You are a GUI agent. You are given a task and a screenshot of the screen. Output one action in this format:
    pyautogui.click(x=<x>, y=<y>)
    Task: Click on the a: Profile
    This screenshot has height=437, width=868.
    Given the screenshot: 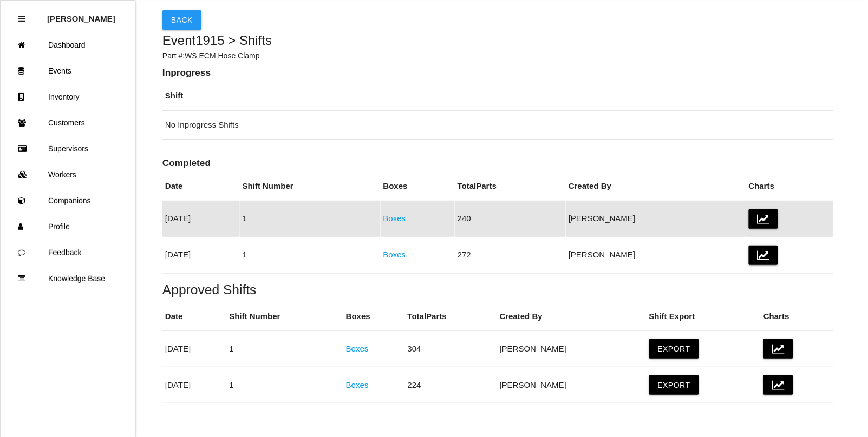 What is the action you would take?
    pyautogui.click(x=68, y=227)
    